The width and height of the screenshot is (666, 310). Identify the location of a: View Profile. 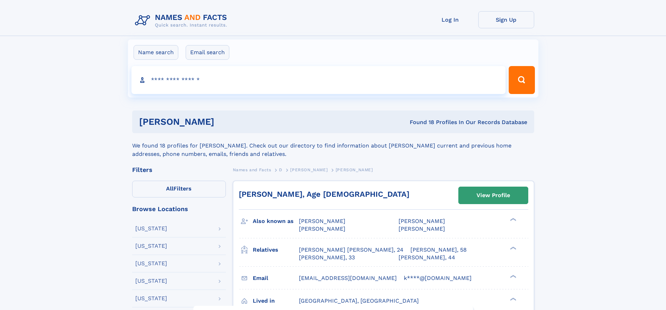
(493, 195).